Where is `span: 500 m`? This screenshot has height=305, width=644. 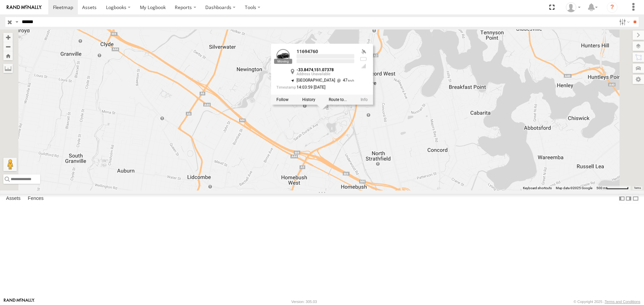
span: 500 m is located at coordinates (601, 188).